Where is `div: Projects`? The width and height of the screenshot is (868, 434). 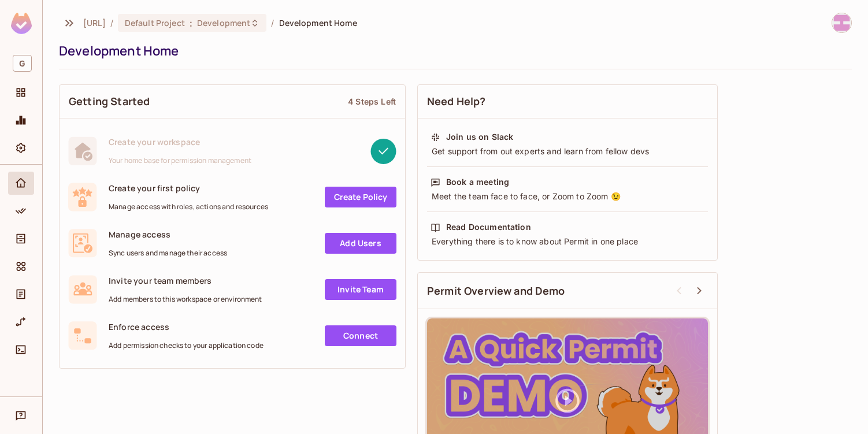
div: Projects is located at coordinates (21, 93).